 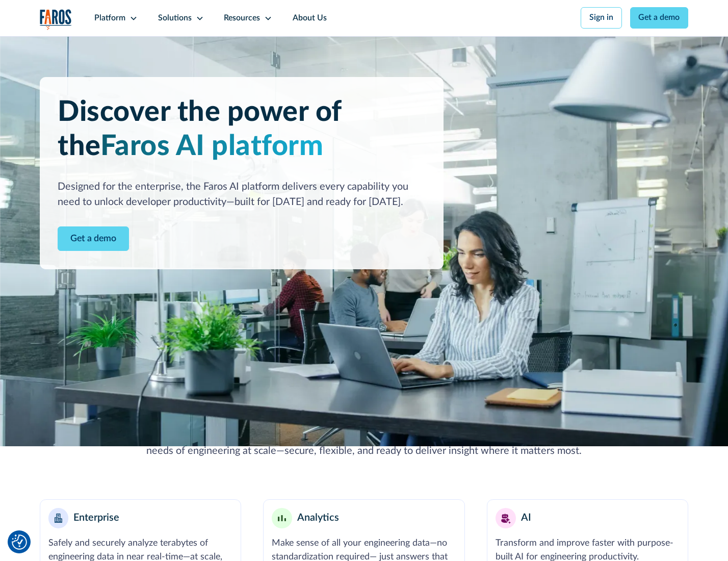 I want to click on h1: Discover the power of the, so click(x=241, y=129).